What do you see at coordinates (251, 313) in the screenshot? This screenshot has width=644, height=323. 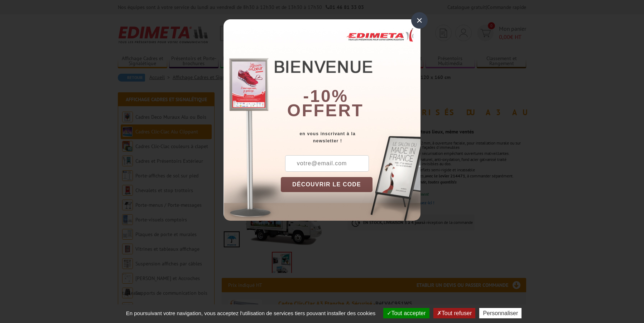 I see `span: En poursuivant votre navigation, vous acceptez l'utilisation de services tiers pouvant installer ...` at bounding box center [251, 313].